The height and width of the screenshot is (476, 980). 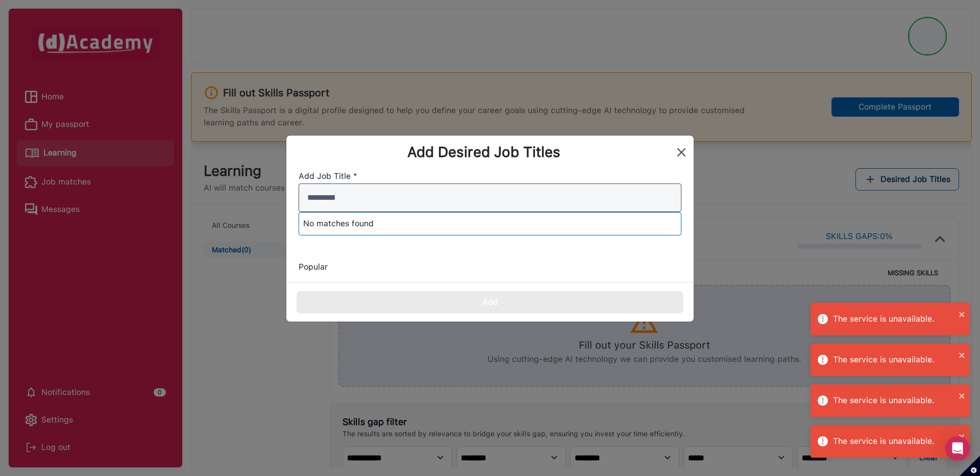 What do you see at coordinates (970, 466) in the screenshot?
I see `button: Set cookie preferences` at bounding box center [970, 466].